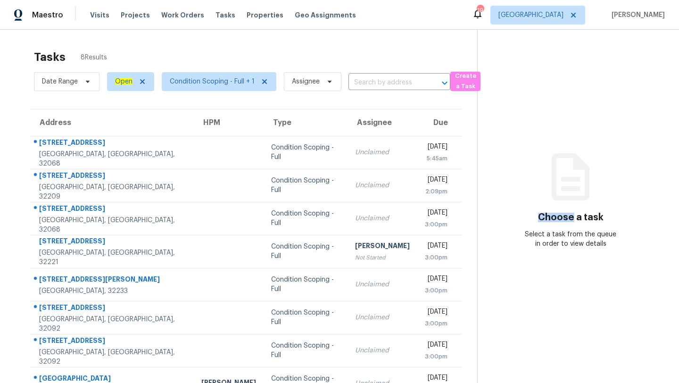 The height and width of the screenshot is (383, 679). Describe the element at coordinates (183, 15) in the screenshot. I see `span: Work Orders` at that location.